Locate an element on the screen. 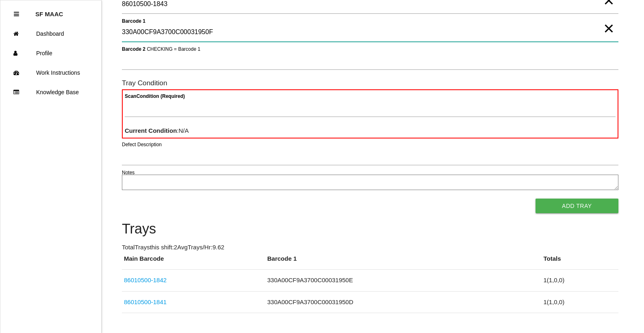 This screenshot has height=333, width=644. a: Work Instructions is located at coordinates (51, 73).